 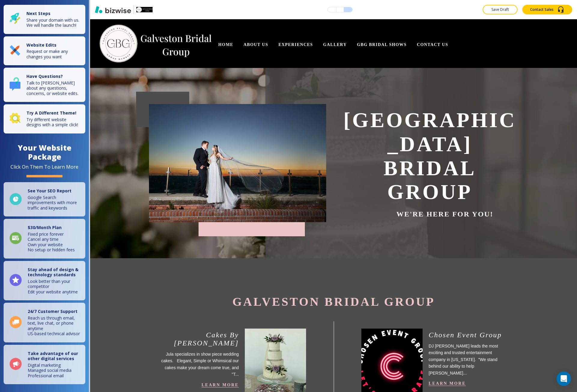 What do you see at coordinates (199, 364) in the screenshot?
I see `p: Jula specializes in show piece wedding cakes. Elegant, Simple or Whimsical our cakes make your dr...` at bounding box center [199, 364].